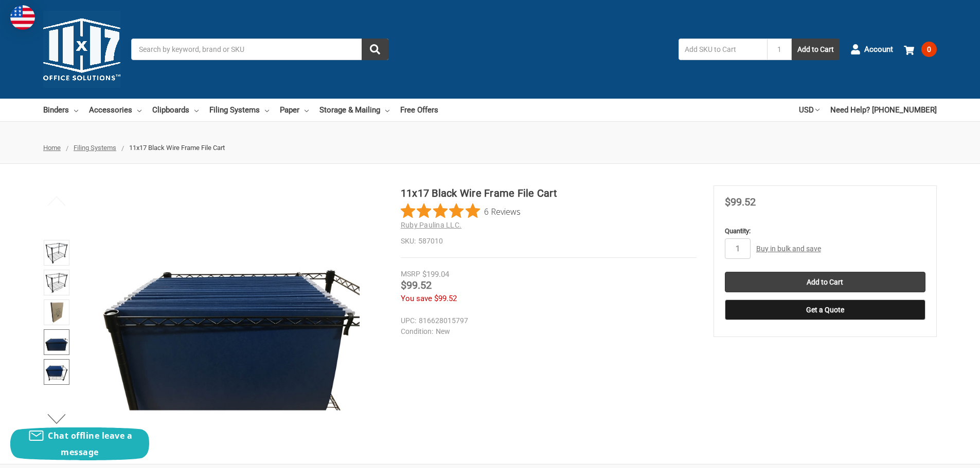 The width and height of the screenshot is (980, 468). What do you see at coordinates (260, 49) in the screenshot?
I see `input: Search by keyword, brand or SKU` at bounding box center [260, 49].